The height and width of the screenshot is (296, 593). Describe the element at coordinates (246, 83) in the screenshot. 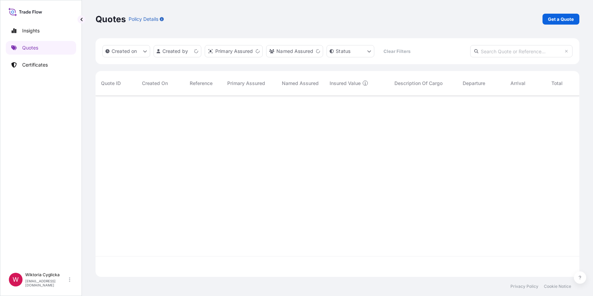

I see `span: Primary Assured` at that location.